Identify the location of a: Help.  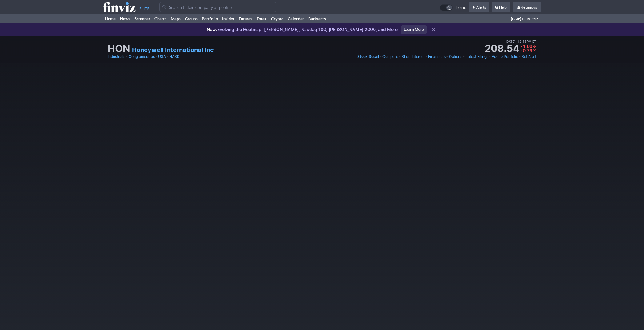
(501, 8).